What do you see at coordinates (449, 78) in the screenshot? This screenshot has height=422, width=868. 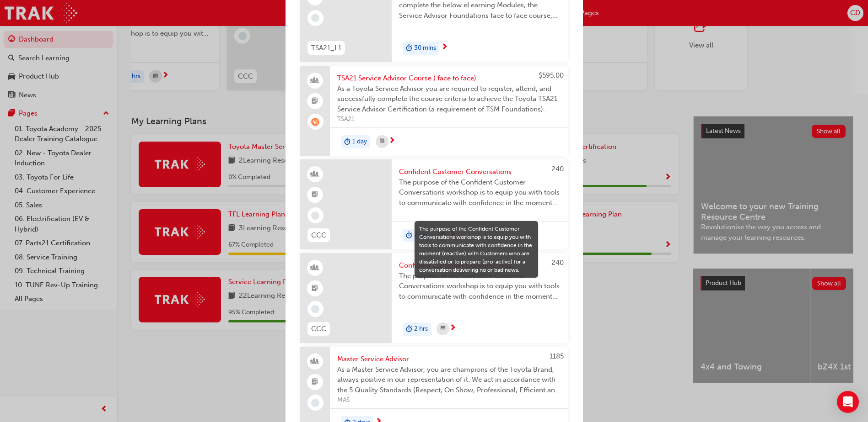 I see `span: TSA21 Service Advisor Course ( face to face)` at bounding box center [449, 78].